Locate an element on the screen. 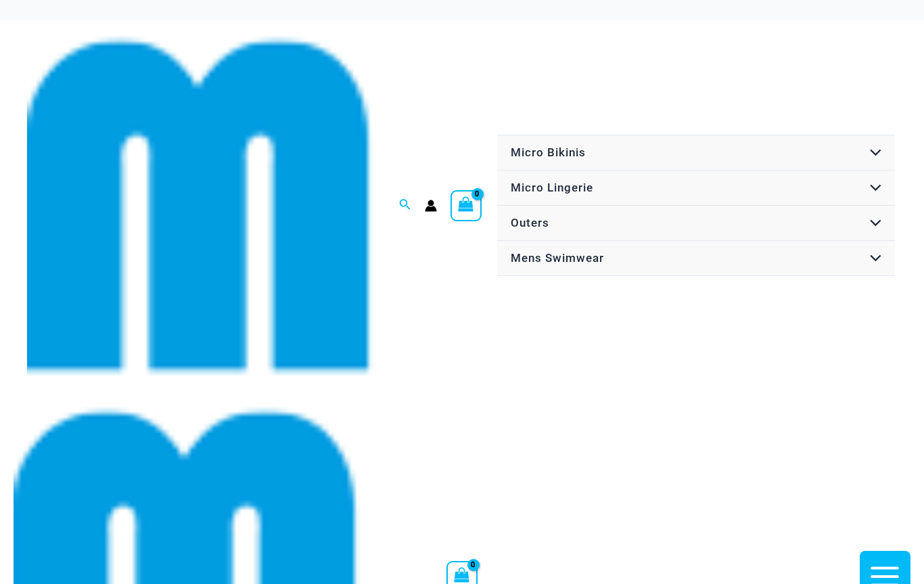  a: Mens SwimwearMenu ToggleMenu Toggle is located at coordinates (696, 258).